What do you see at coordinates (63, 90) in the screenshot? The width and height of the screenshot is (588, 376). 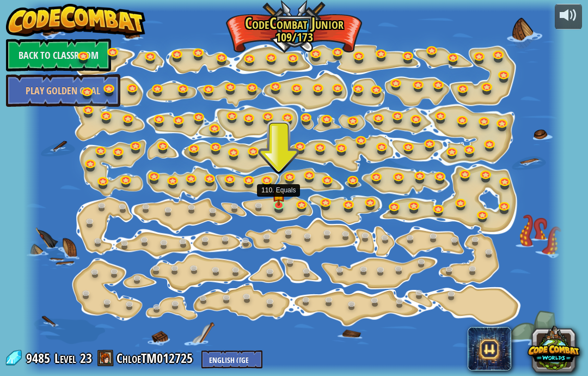 I see `a: Play Golden Goal` at bounding box center [63, 90].